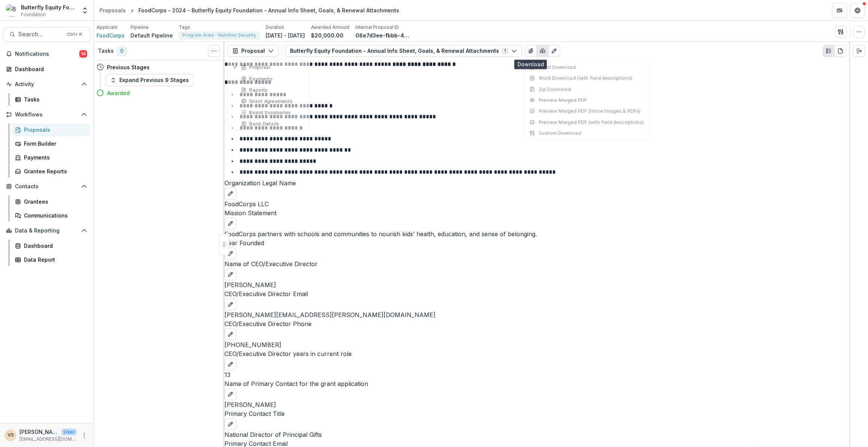  What do you see at coordinates (219, 35) in the screenshot?
I see `span: Program Area - Nutrition Security` at bounding box center [219, 35].